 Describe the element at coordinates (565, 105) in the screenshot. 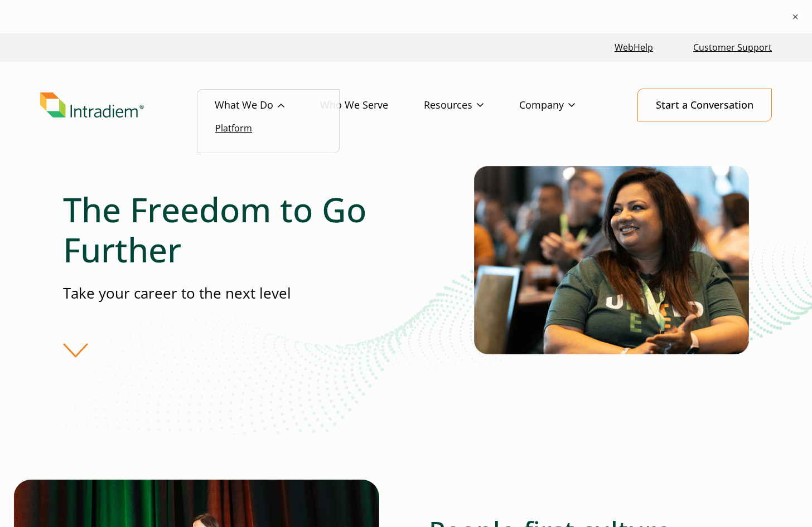

I see `a: Company` at that location.